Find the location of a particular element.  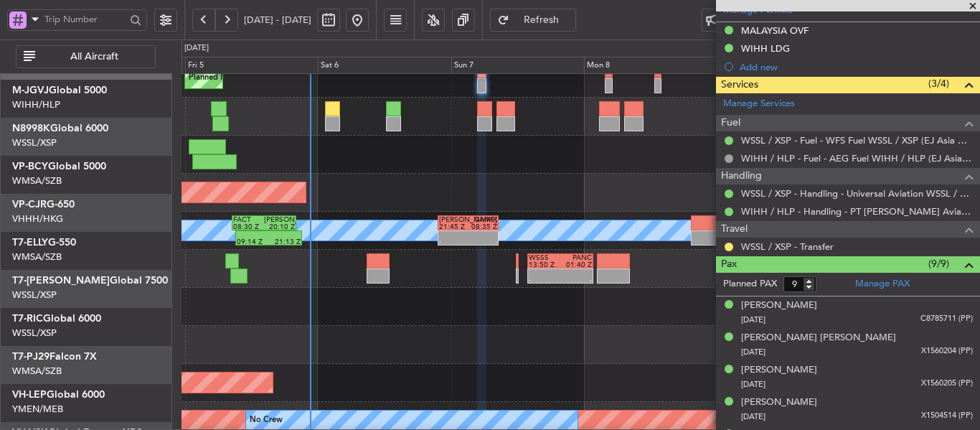

a: VHHH/HKG is located at coordinates (37, 219).